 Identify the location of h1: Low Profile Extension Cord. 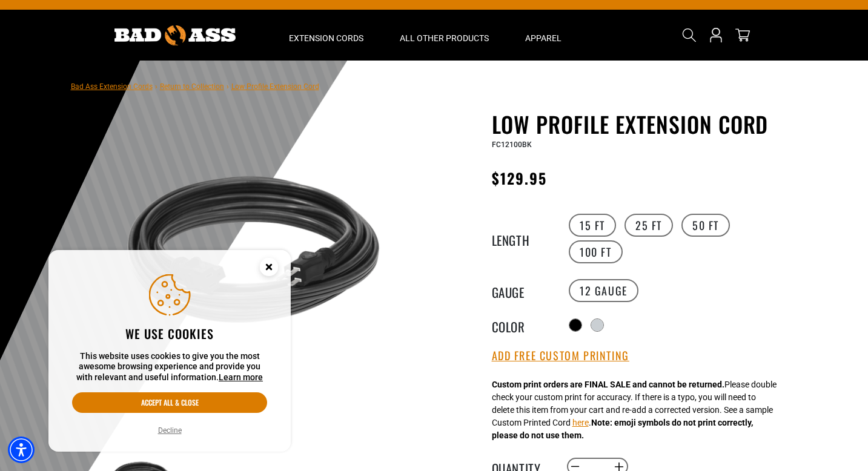
(640, 124).